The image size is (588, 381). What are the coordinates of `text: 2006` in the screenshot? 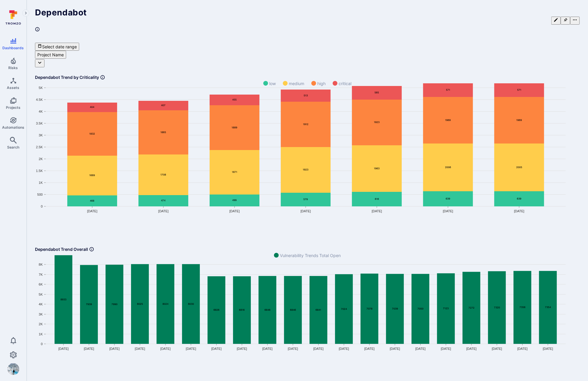 It's located at (448, 167).